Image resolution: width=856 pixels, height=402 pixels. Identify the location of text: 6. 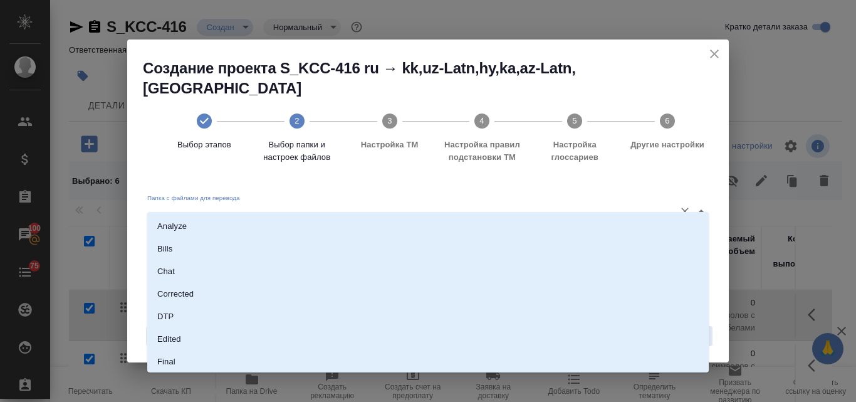
(667, 120).